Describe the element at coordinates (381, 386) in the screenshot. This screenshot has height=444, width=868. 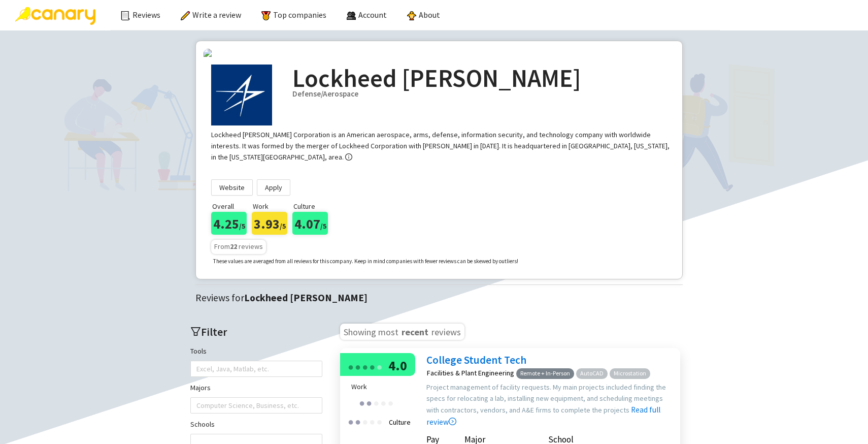
I see `div: Work` at that location.